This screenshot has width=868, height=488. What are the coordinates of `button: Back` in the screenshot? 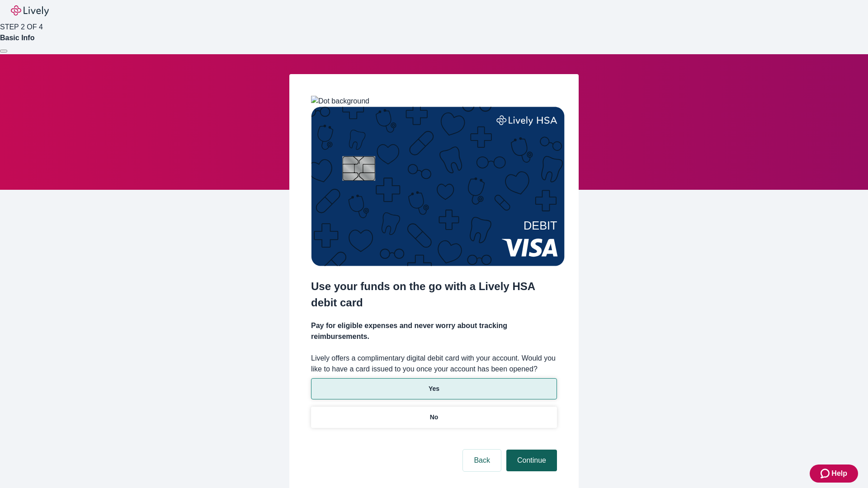 It's located at (482, 460).